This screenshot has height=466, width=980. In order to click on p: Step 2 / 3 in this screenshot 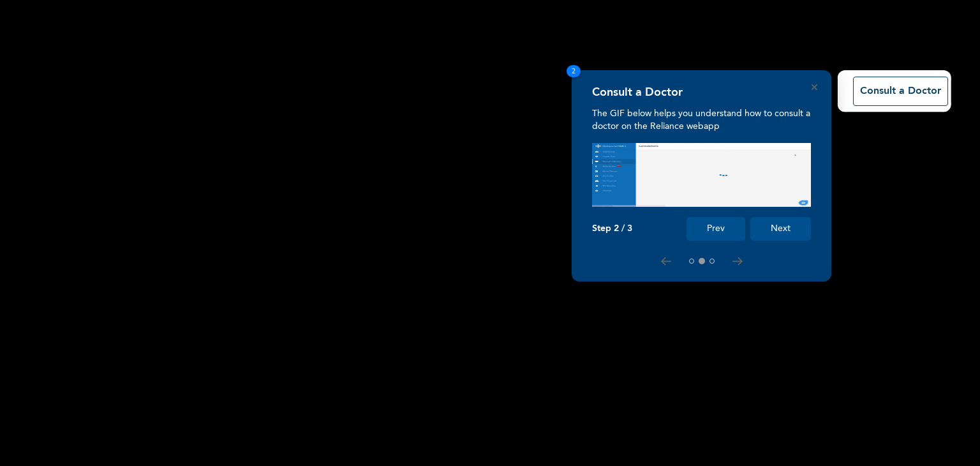, I will do `click(611, 229)`.